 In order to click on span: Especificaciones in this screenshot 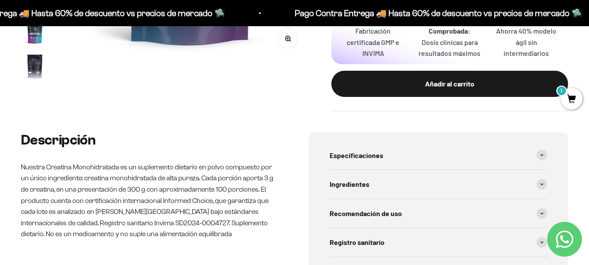, I will do `click(356, 155)`.